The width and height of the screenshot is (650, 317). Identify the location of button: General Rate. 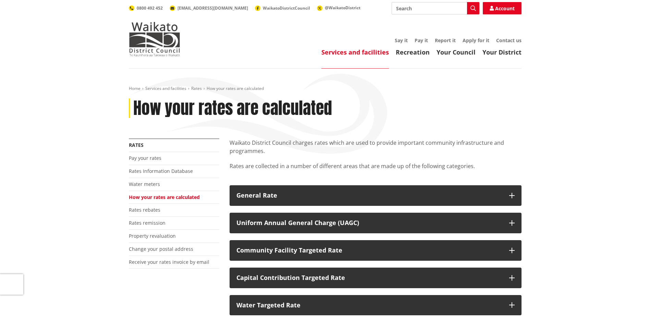
(376, 195).